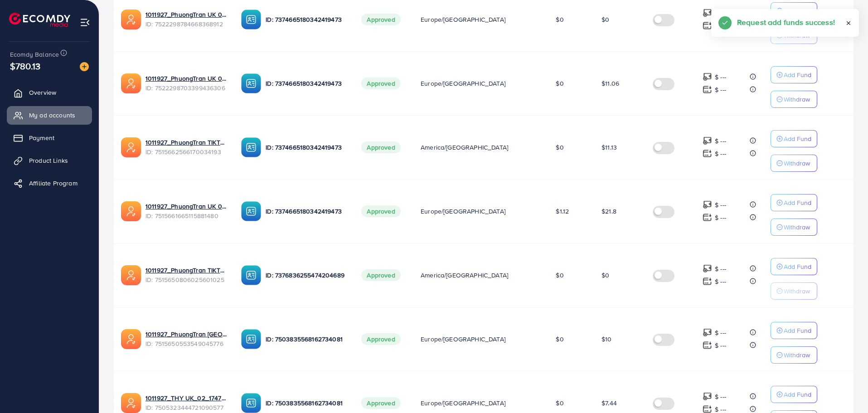 The height and width of the screenshot is (413, 868). What do you see at coordinates (41, 138) in the screenshot?
I see `span: Payment` at bounding box center [41, 138].